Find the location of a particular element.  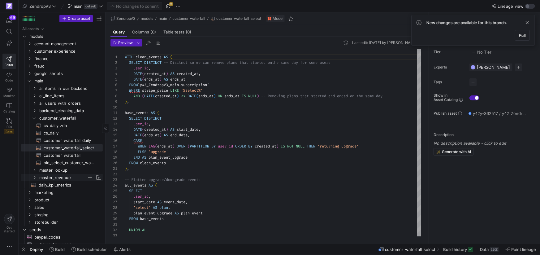

button: Pull is located at coordinates (523, 35).